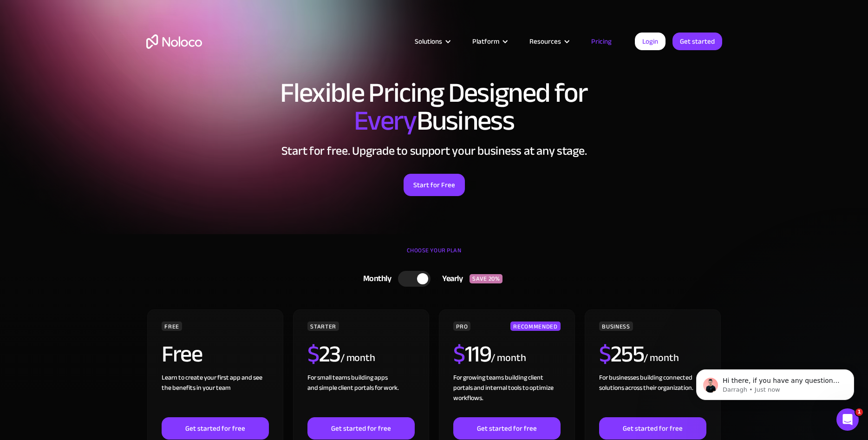 Image resolution: width=868 pixels, height=440 pixels. I want to click on a: Login, so click(651, 41).